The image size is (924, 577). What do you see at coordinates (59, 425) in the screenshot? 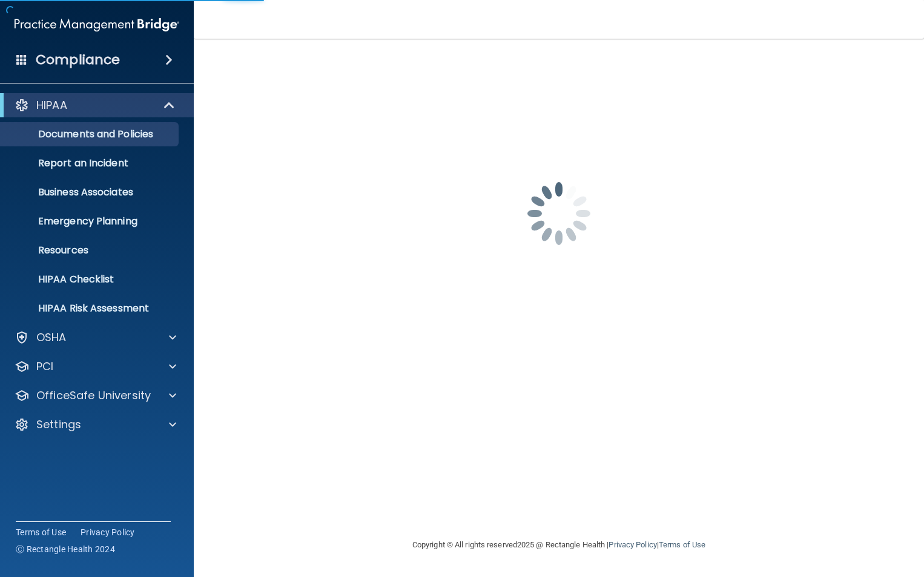
I see `p: Settings` at bounding box center [59, 425].